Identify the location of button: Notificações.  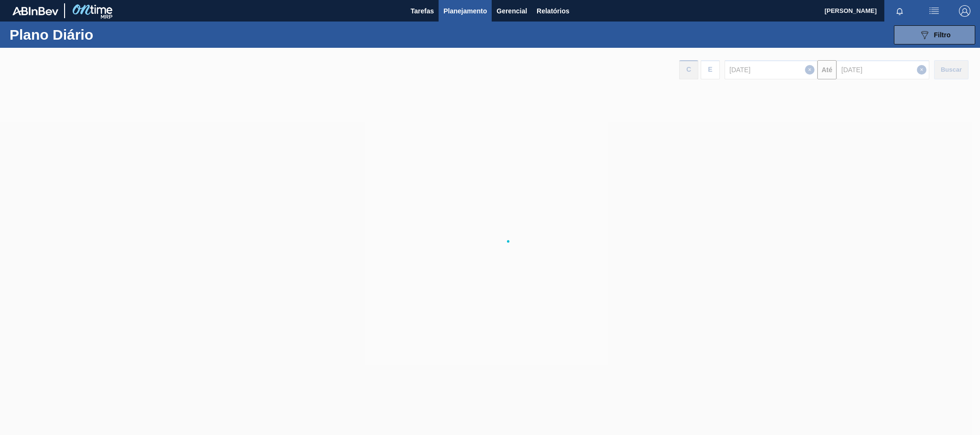
(900, 11).